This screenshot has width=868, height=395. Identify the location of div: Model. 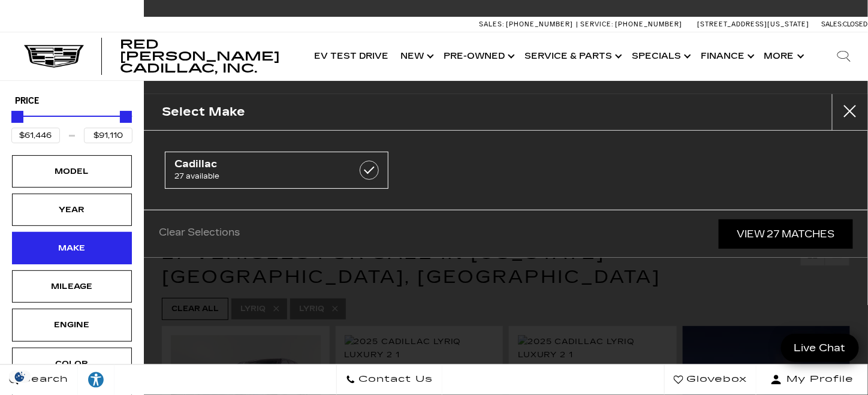
(72, 171).